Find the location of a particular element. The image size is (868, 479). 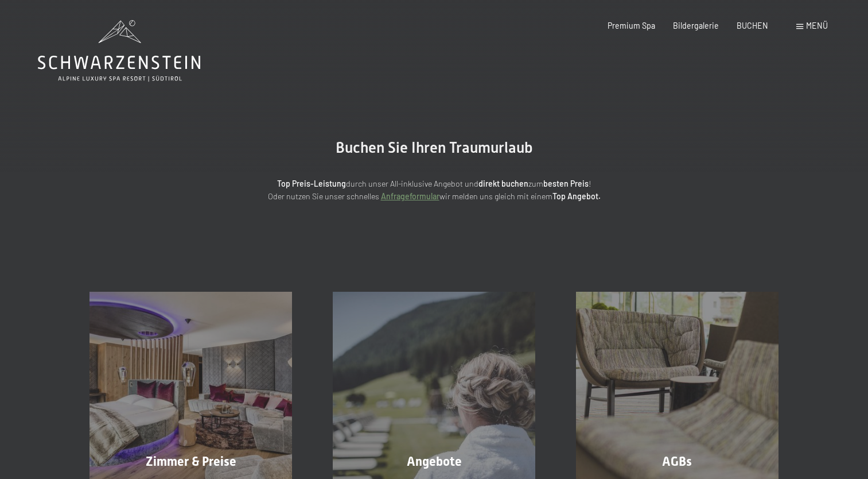

strong: Top Preis-Leistung is located at coordinates (312, 183).